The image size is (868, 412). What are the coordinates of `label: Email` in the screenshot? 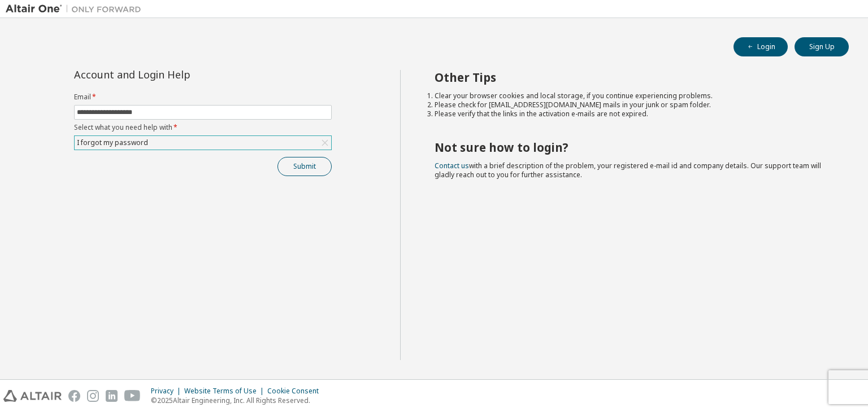 It's located at (203, 98).